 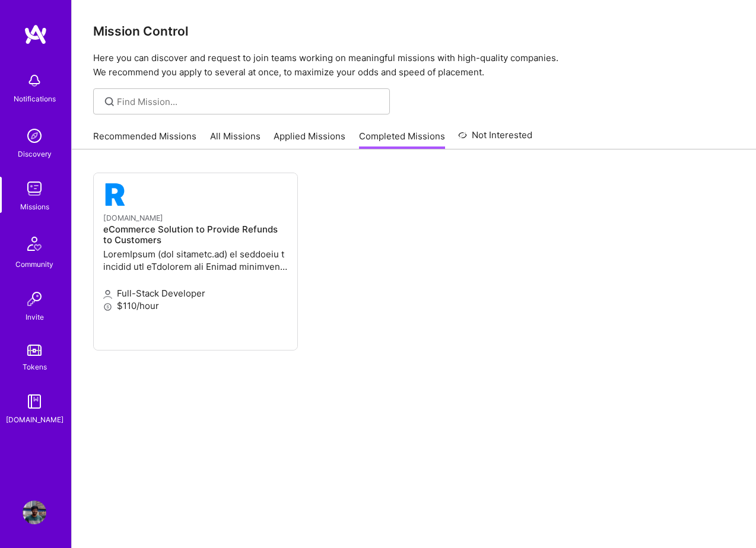 I want to click on img: teamwork, so click(x=34, y=188).